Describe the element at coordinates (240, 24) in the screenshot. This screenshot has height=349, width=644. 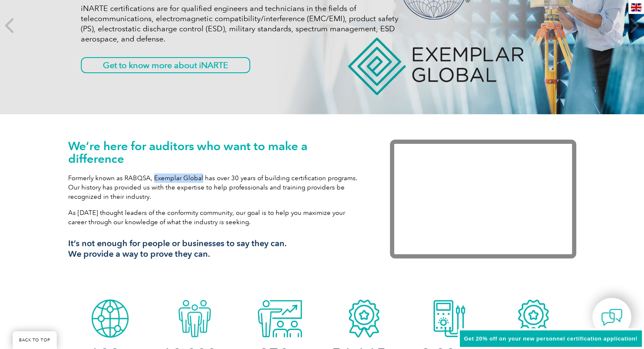
I see `p: iNARTE certifications are for qualified engineers and technicians in the fields of telecommunicat...` at that location.